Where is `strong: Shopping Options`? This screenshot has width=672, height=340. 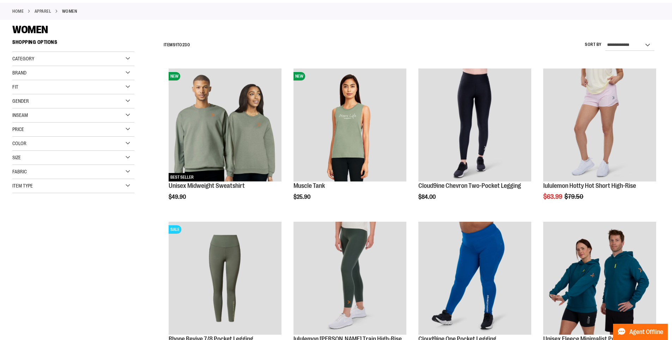 strong: Shopping Options is located at coordinates (73, 44).